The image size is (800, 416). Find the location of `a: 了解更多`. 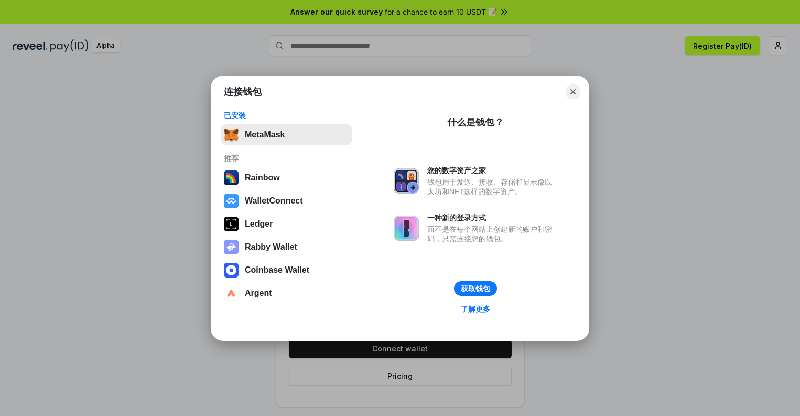

a: 了解更多 is located at coordinates (475, 309).